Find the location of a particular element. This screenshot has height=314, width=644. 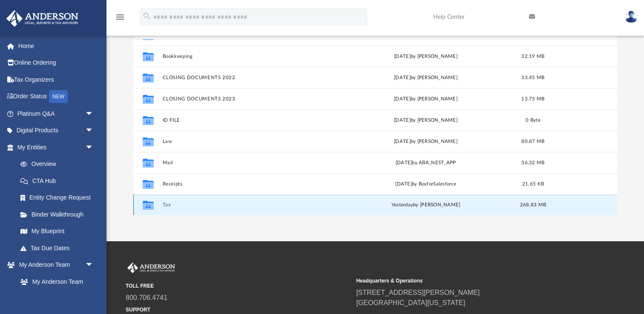

button: Law is located at coordinates (249, 141).